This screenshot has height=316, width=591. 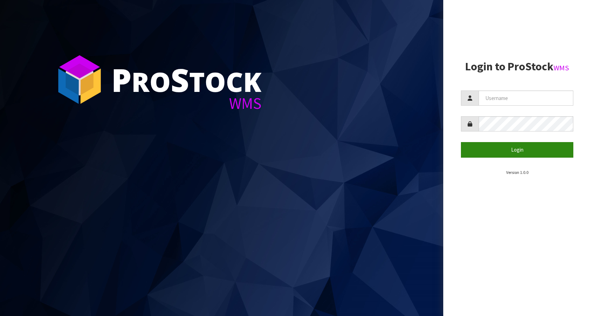 What do you see at coordinates (80, 80) in the screenshot?
I see `img: ProStock Cube` at bounding box center [80, 80].